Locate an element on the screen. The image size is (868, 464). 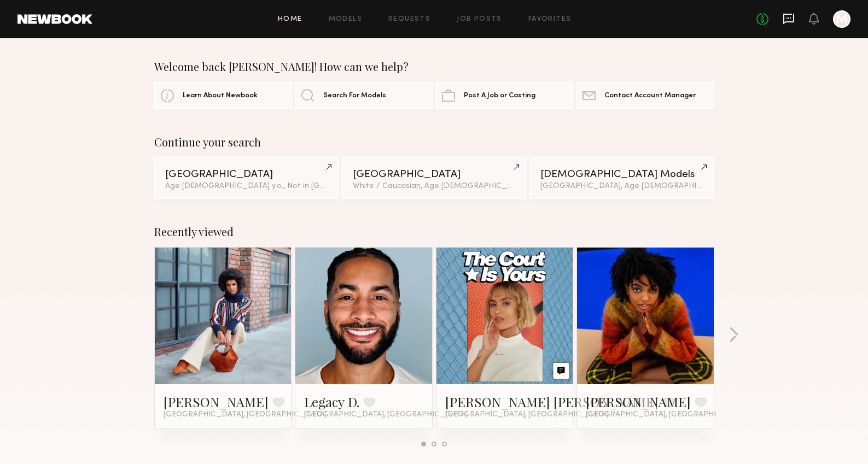
a: Post A Job or Casting is located at coordinates (504, 96).